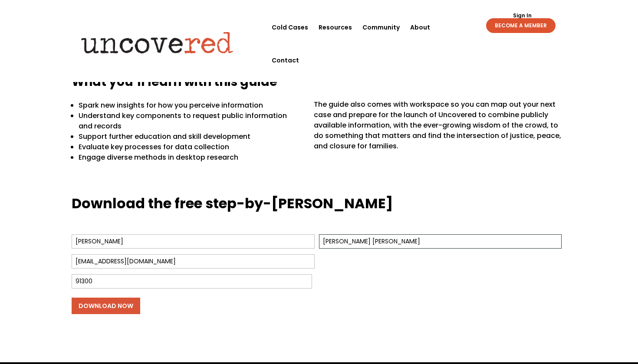  I want to click on a: Contact, so click(285, 60).